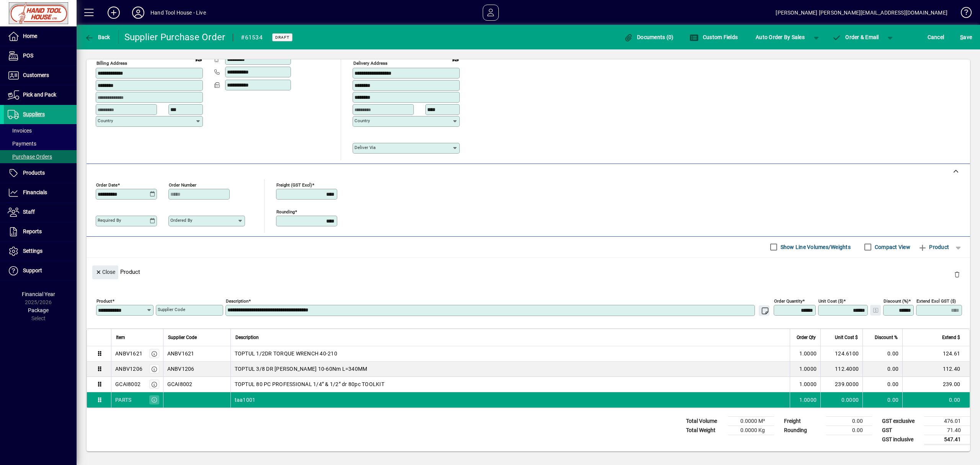  Describe the element at coordinates (933, 247) in the screenshot. I see `span: Product` at that location.